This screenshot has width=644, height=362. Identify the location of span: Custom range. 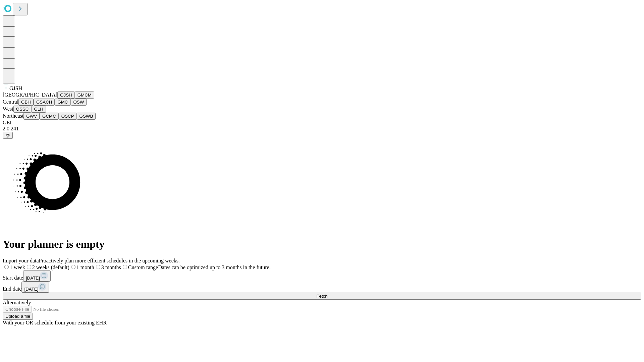
(143, 267).